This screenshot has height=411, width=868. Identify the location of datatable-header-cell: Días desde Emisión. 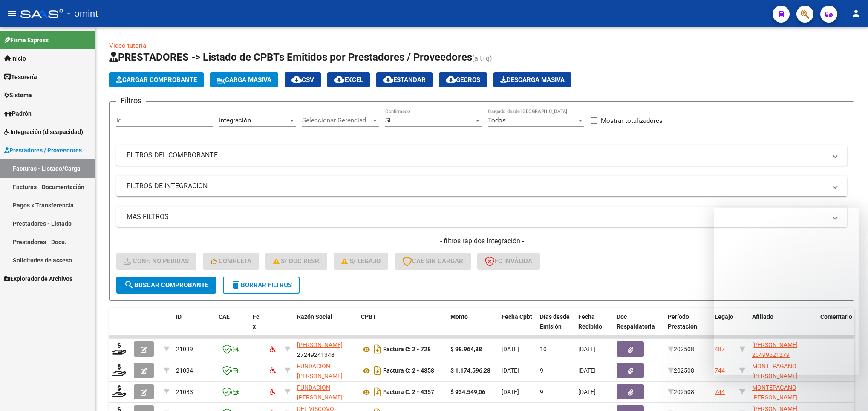
(556, 327).